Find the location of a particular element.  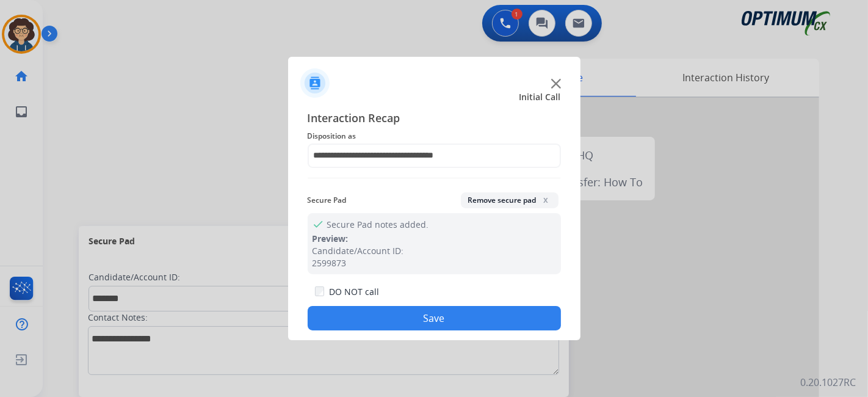

div: Secure Pad notes added. is located at coordinates (434, 244).